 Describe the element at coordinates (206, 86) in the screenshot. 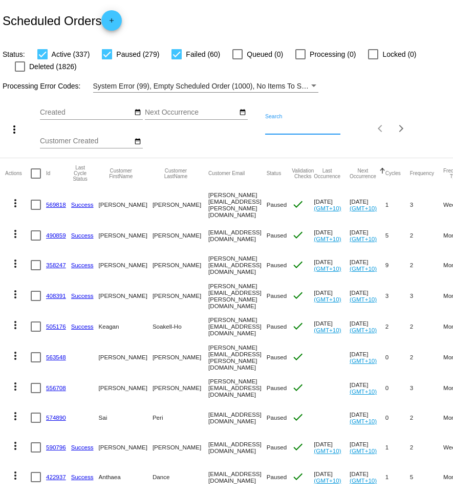

I see `mat-select: Filter by Processing Error Codes` at that location.